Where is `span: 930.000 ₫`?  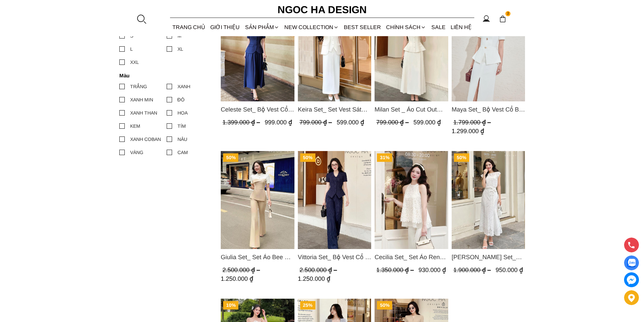 span: 930.000 ₫ is located at coordinates (432, 270).